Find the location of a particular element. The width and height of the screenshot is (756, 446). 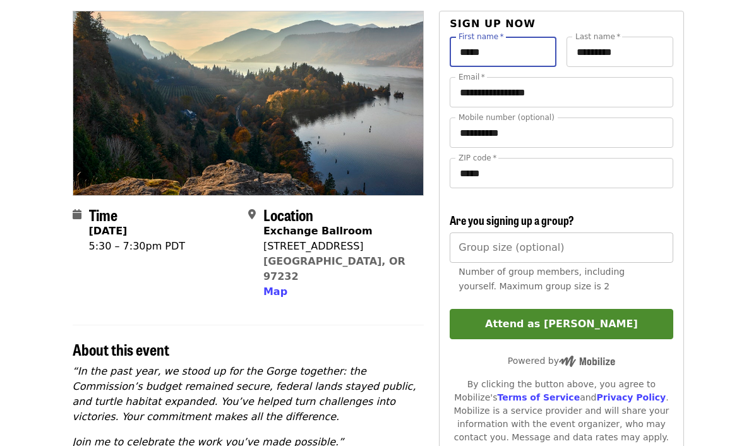

img: Powered by Mobilize is located at coordinates (587, 361).